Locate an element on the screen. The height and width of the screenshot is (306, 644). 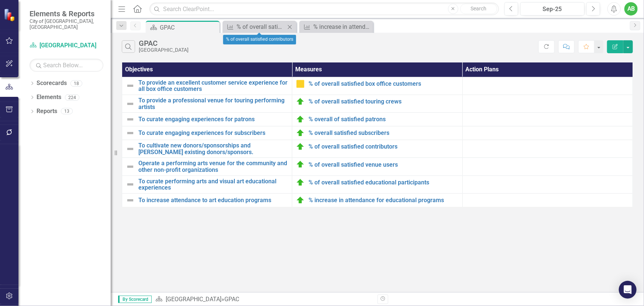
img: ClearPoint Strategy is located at coordinates (10, 14).